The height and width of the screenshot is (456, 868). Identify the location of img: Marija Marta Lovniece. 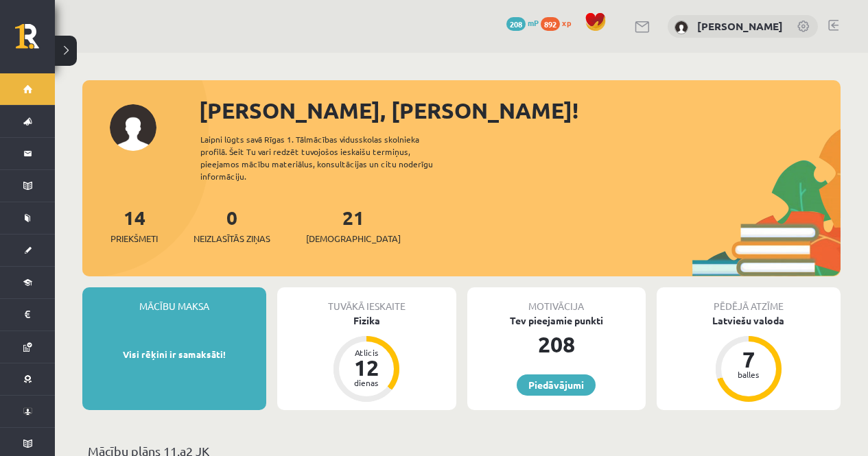
(681, 28).